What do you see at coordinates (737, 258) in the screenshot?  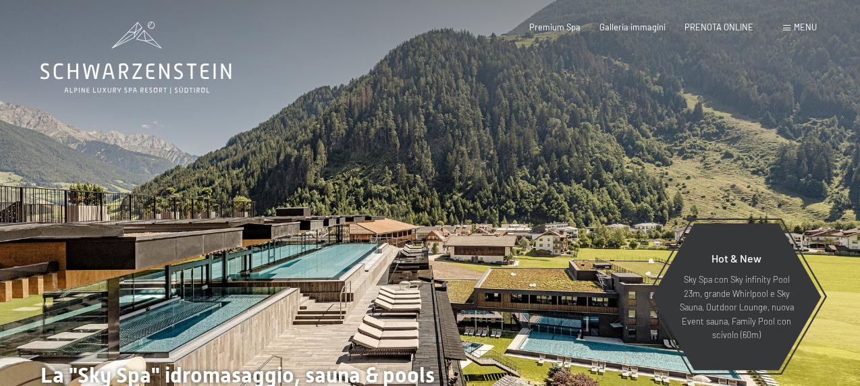 I see `span: Hot & New` at bounding box center [737, 258].